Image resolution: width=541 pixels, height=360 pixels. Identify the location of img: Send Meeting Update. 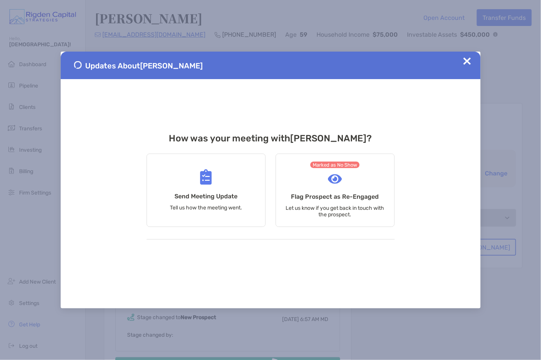
(206, 177).